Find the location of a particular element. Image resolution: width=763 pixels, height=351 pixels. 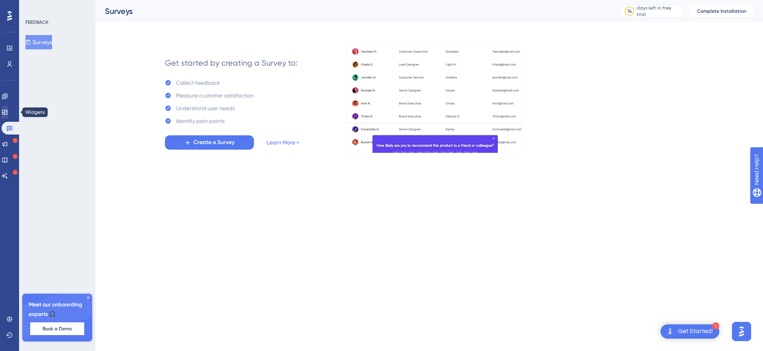

a: Learn More > is located at coordinates (283, 142).